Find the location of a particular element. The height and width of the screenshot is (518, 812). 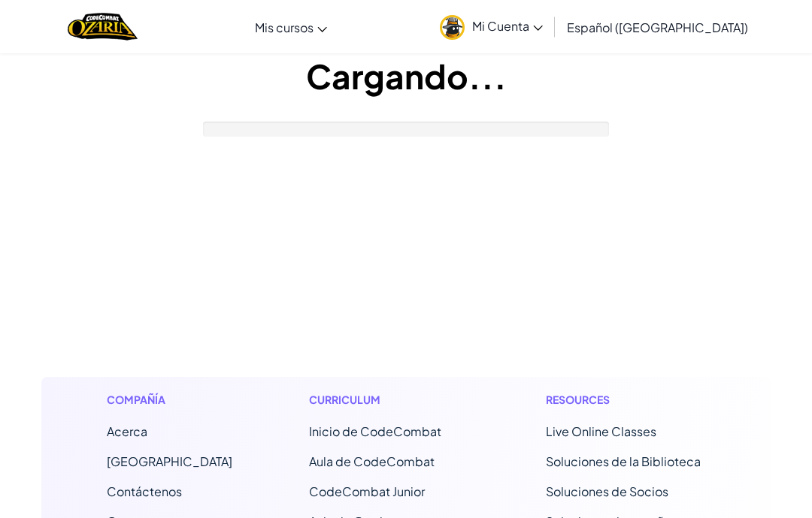

span: Mi Cuenta is located at coordinates (507, 25).